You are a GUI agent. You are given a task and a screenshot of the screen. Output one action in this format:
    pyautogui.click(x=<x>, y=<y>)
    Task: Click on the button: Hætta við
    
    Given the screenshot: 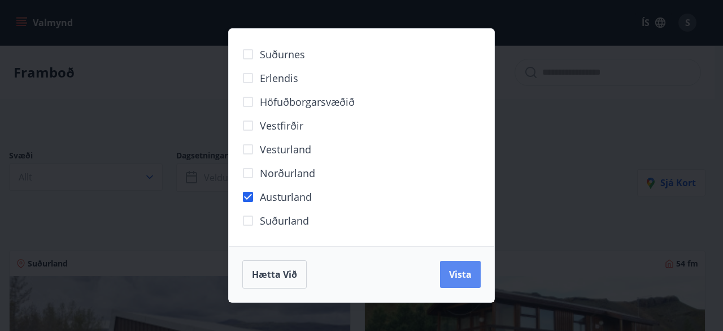 What is the action you would take?
    pyautogui.click(x=275, y=274)
    